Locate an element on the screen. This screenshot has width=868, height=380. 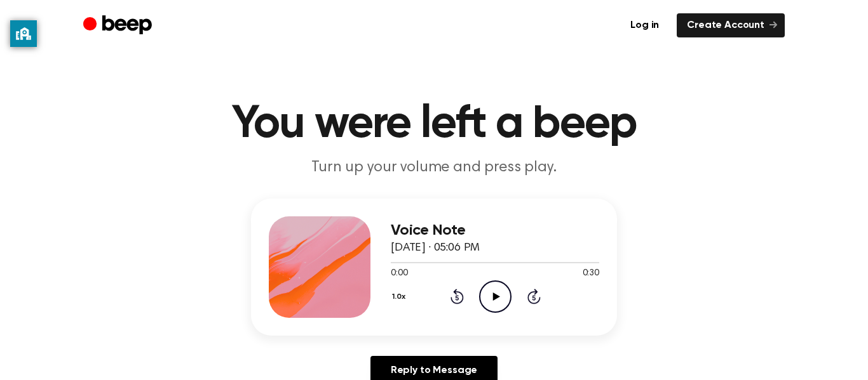
span: 0:30 is located at coordinates (591, 274).